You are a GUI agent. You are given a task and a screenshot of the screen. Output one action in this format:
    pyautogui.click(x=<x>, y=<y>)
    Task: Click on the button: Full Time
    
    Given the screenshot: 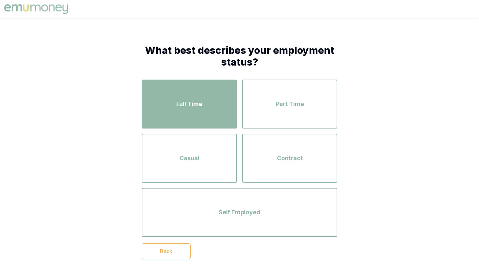 What is the action you would take?
    pyautogui.click(x=189, y=104)
    